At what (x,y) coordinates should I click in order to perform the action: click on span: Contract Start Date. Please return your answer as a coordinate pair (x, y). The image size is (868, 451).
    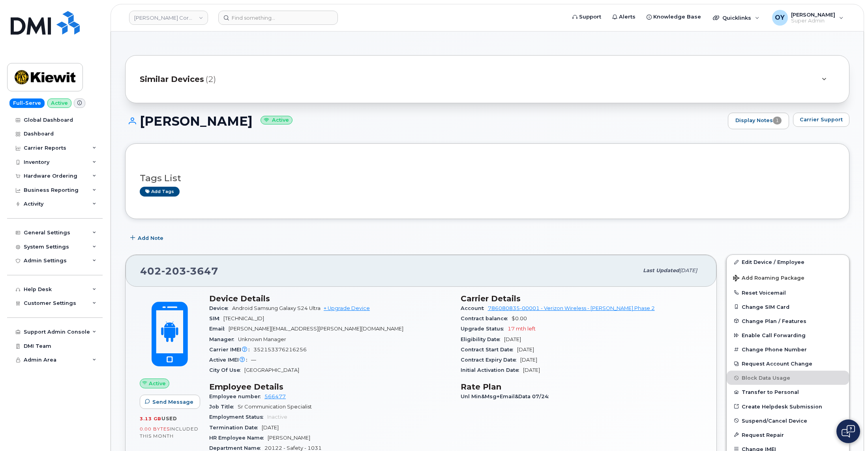
    Looking at the image, I should click on (489, 349).